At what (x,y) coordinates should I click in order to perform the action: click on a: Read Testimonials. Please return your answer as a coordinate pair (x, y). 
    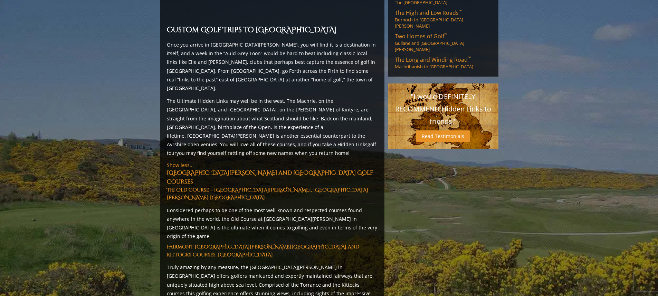
    Looking at the image, I should click on (442, 136).